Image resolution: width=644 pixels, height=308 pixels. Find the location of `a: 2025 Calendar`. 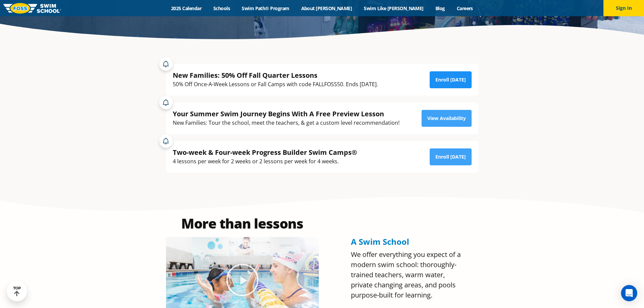

a: 2025 Calendar is located at coordinates (186, 8).